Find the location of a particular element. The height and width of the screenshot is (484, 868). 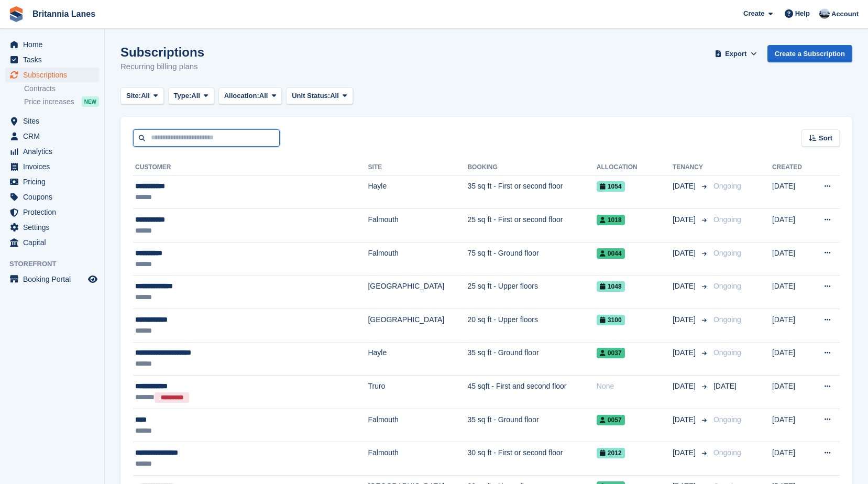

span: 3100 is located at coordinates (611, 320).